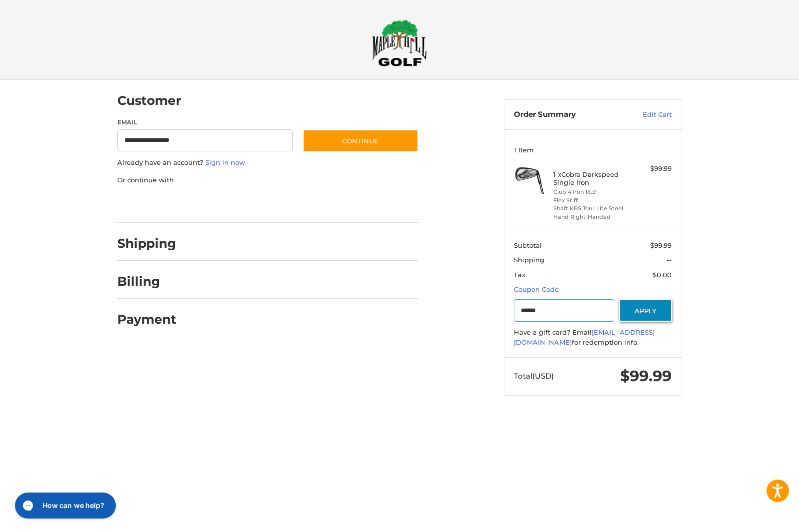  What do you see at coordinates (536, 289) in the screenshot?
I see `a: Coupon Code` at bounding box center [536, 289].